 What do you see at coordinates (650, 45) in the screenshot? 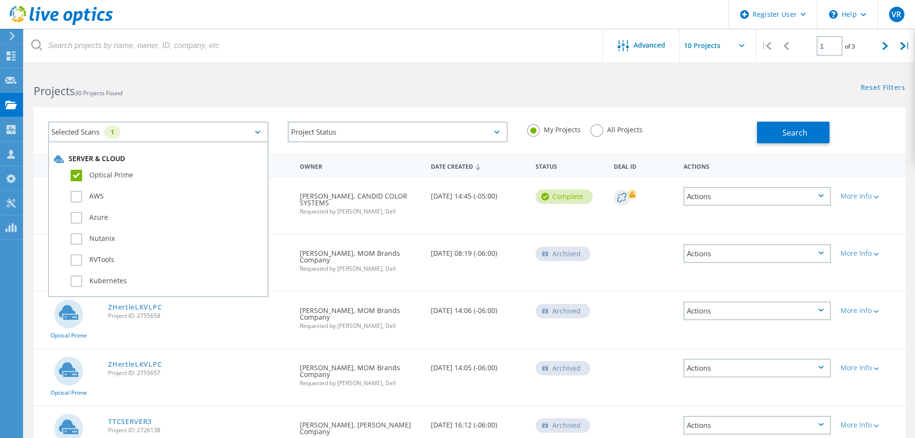
I see `span: Advanced` at bounding box center [650, 45].